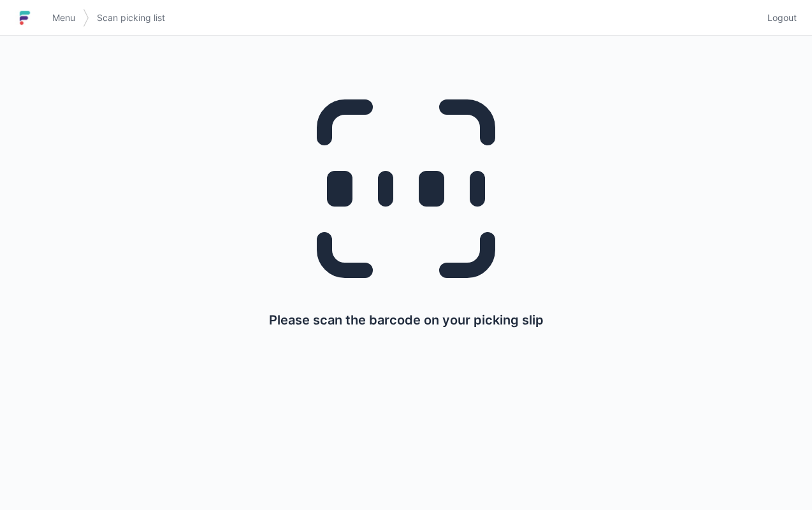  I want to click on span: Scan picking list, so click(130, 18).